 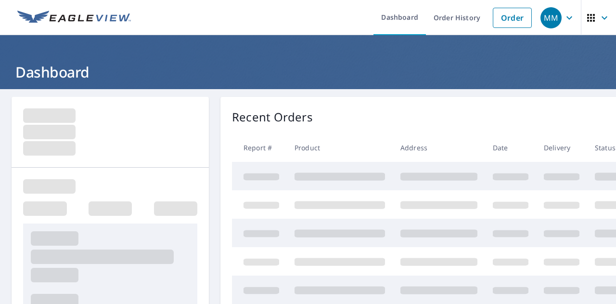 I want to click on th: Report #, so click(x=260, y=147).